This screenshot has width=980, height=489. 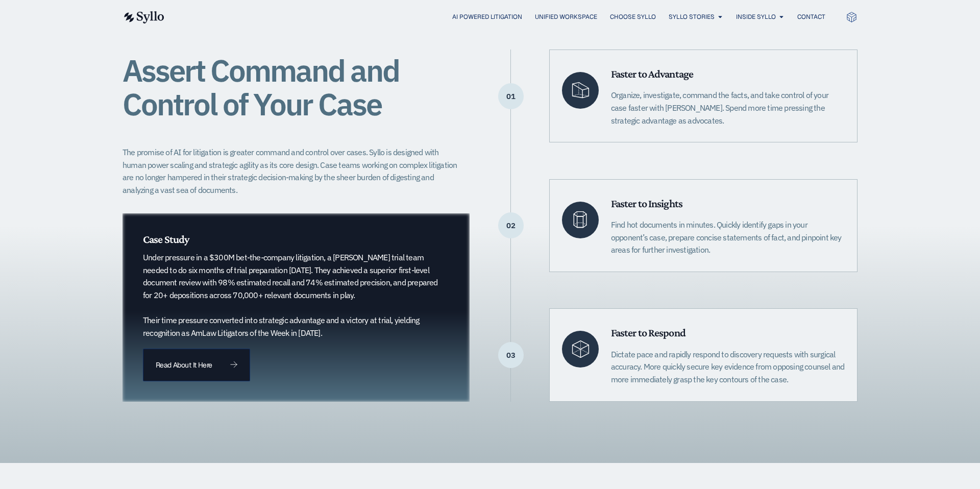 I want to click on span: Case Study, so click(x=165, y=239).